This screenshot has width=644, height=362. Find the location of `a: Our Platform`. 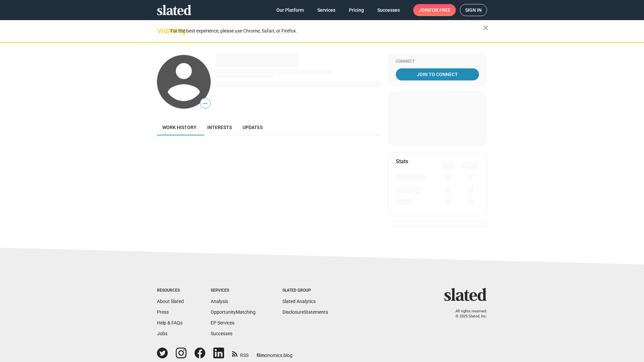

a: Our Platform is located at coordinates (290, 10).